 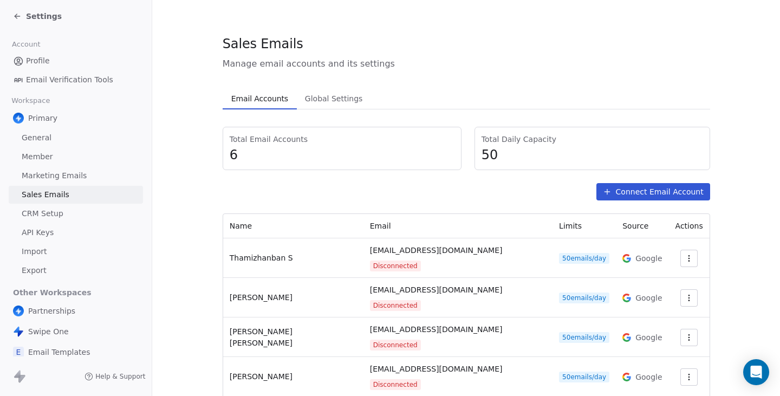 I want to click on span: Source, so click(x=635, y=226).